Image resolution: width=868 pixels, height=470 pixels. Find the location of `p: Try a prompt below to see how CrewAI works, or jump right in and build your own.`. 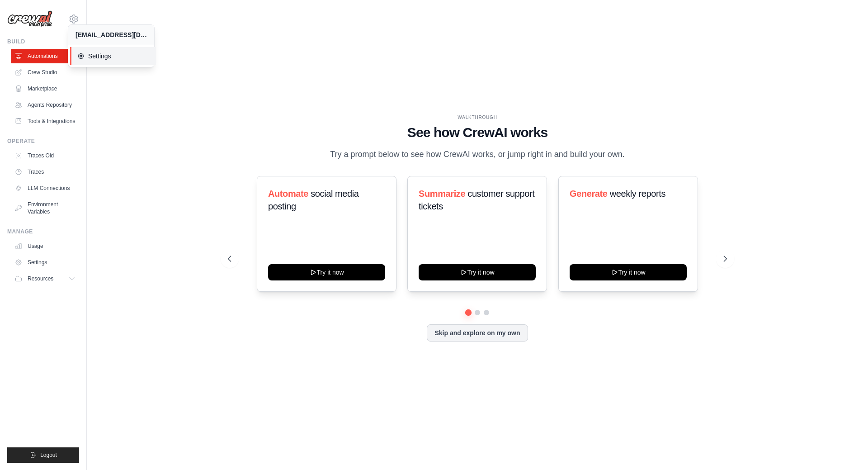

p: Try a prompt below to see how CrewAI works, or jump right in and build your own. is located at coordinates (477, 154).